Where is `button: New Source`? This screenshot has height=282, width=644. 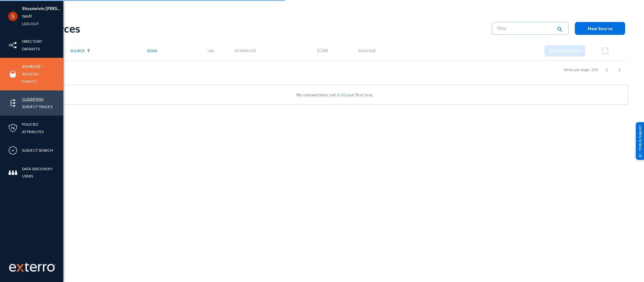
button: New Source is located at coordinates (600, 28).